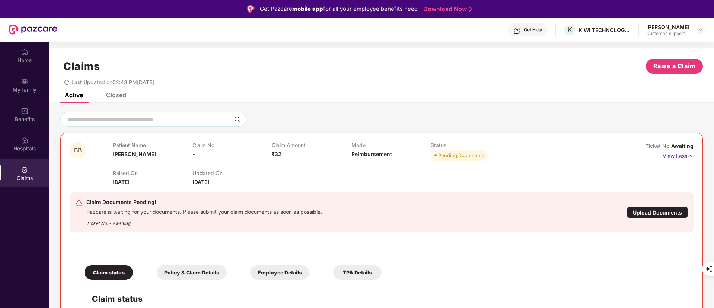 Image resolution: width=714 pixels, height=308 pixels. Describe the element at coordinates (251, 9) in the screenshot. I see `img: Logo` at that location.